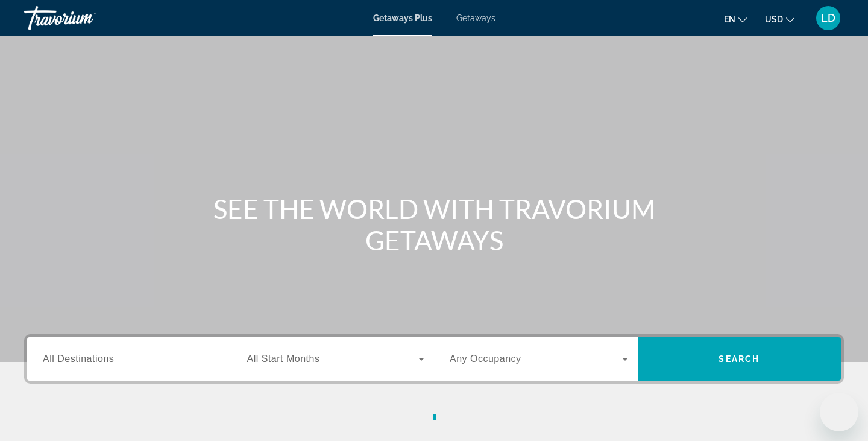 Image resolution: width=868 pixels, height=441 pixels. Describe the element at coordinates (476, 18) in the screenshot. I see `span: Getaways` at that location.